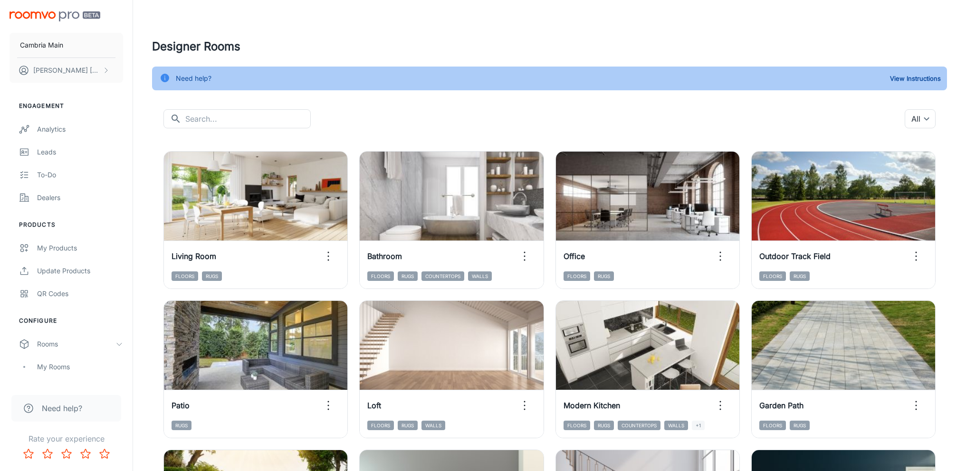  Describe the element at coordinates (194, 256) in the screenshot. I see `h6: Living Room` at that location.